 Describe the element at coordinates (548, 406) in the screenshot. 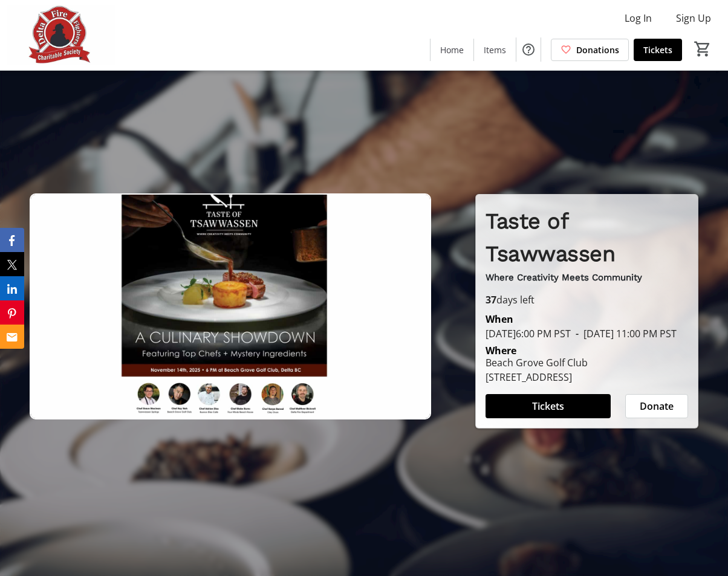

I see `button: Tickets` at that location.